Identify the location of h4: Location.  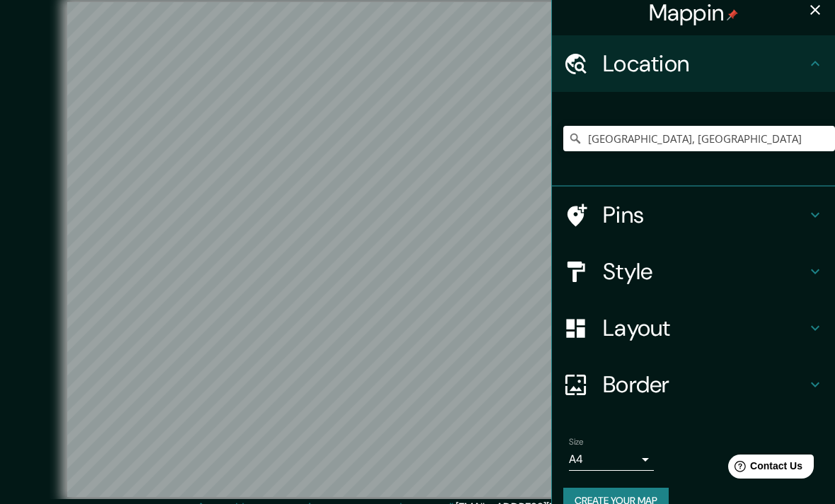
(705, 64).